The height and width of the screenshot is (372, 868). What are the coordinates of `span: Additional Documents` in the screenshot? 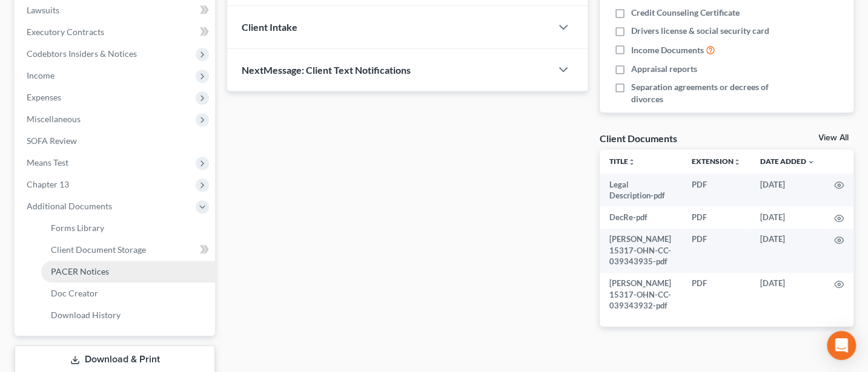 It's located at (69, 206).